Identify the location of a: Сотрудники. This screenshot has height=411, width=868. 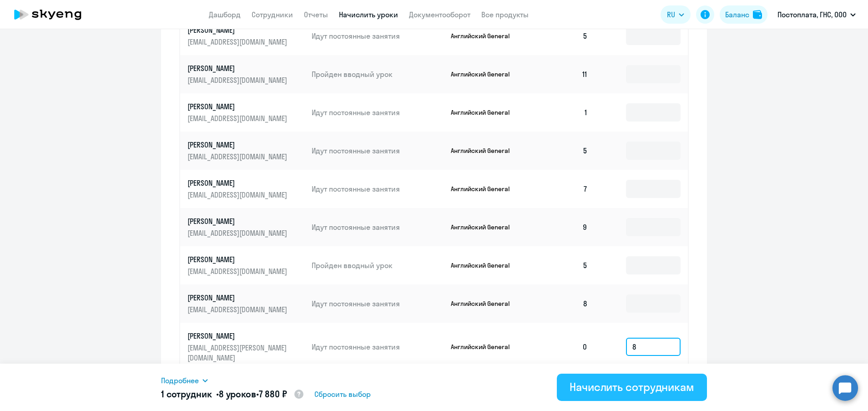
(272, 15).